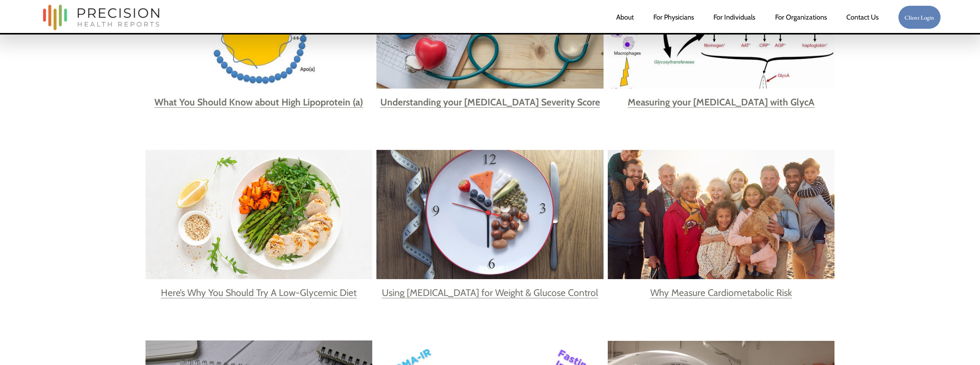 The width and height of the screenshot is (980, 365). Describe the element at coordinates (920, 17) in the screenshot. I see `a: Client Login` at that location.